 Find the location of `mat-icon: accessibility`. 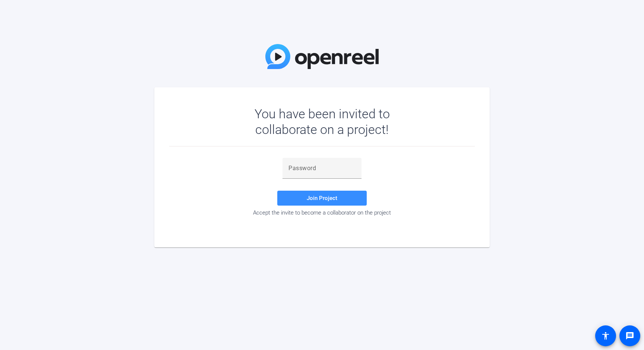

mat-icon: accessibility is located at coordinates (605, 336).